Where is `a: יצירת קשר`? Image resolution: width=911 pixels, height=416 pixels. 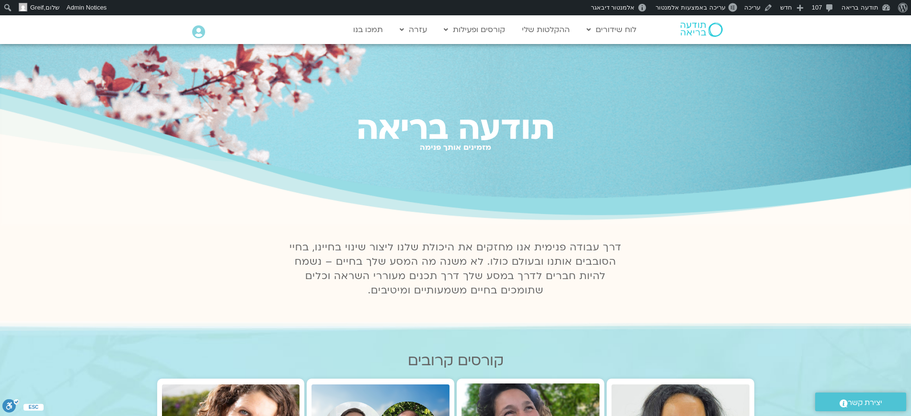 a: יצירת קשר is located at coordinates (861, 402).